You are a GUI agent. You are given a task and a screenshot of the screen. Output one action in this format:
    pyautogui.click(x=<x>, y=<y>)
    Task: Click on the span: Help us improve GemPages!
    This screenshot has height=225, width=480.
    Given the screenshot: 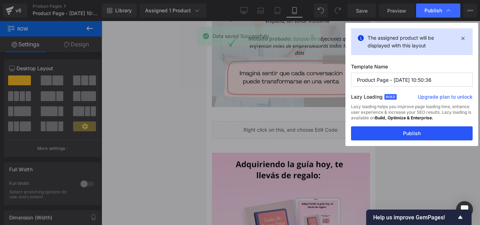 What is the action you would take?
    pyautogui.click(x=415, y=218)
    